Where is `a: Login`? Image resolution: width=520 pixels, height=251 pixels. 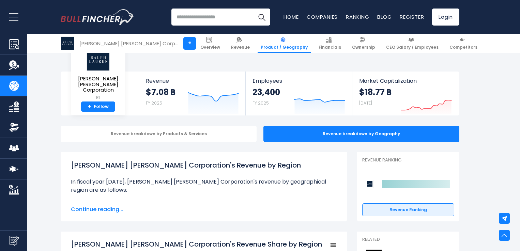
a: Login is located at coordinates (445, 17).